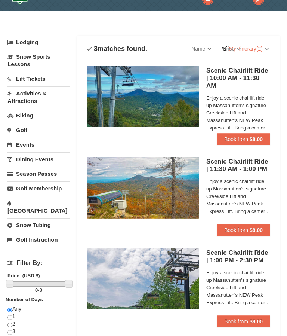  I want to click on a: Name, so click(202, 49).